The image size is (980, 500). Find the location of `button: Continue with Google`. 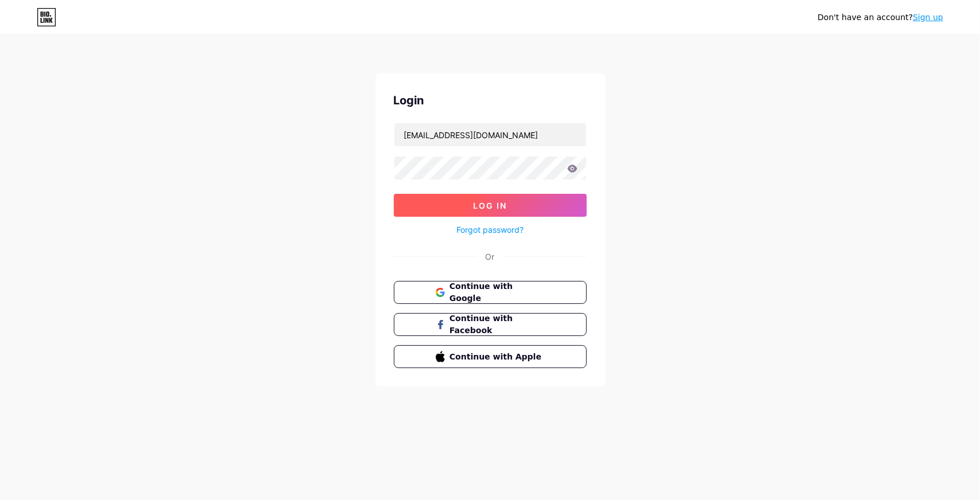

button: Continue with Google is located at coordinates (490, 292).